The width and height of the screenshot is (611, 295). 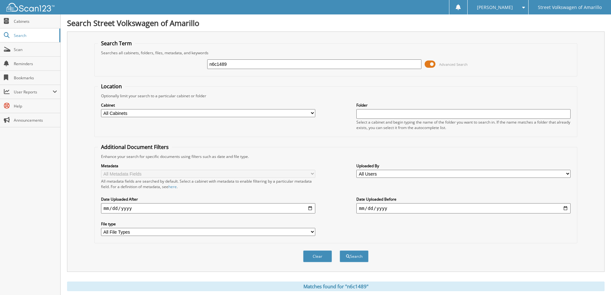 What do you see at coordinates (453, 64) in the screenshot?
I see `span: Advanced Search` at bounding box center [453, 64].